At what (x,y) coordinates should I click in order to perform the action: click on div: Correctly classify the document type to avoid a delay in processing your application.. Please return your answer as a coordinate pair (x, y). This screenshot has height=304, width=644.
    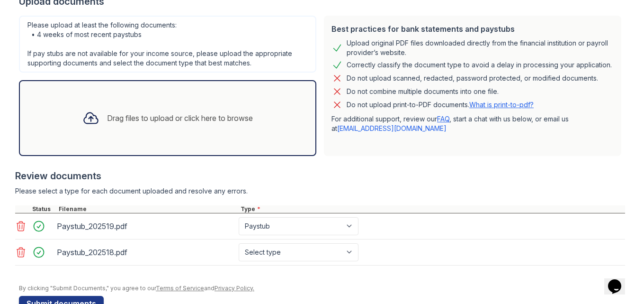
    Looking at the image, I should click on (479, 65).